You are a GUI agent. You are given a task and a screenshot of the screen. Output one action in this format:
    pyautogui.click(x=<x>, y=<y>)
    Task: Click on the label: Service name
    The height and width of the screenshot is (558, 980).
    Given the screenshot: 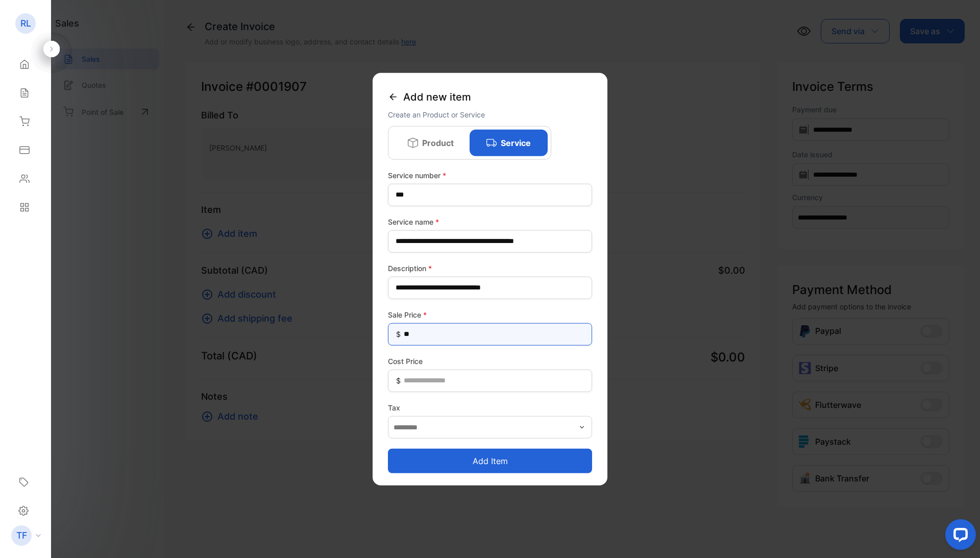 What is the action you would take?
    pyautogui.click(x=490, y=221)
    